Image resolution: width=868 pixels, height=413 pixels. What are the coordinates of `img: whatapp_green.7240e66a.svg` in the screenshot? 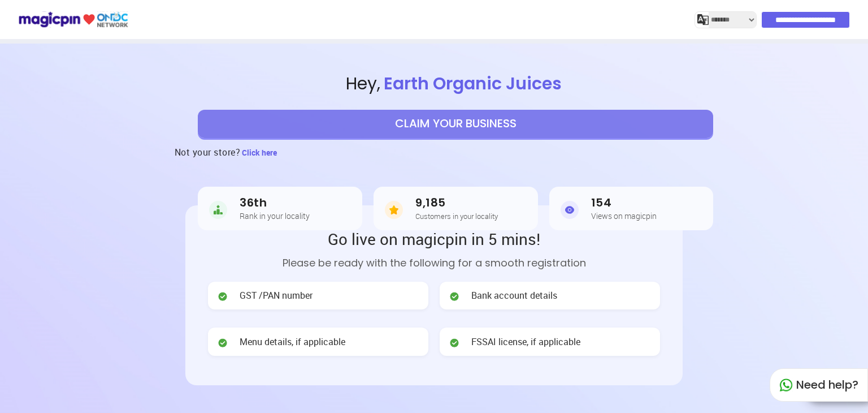 It's located at (786, 385).